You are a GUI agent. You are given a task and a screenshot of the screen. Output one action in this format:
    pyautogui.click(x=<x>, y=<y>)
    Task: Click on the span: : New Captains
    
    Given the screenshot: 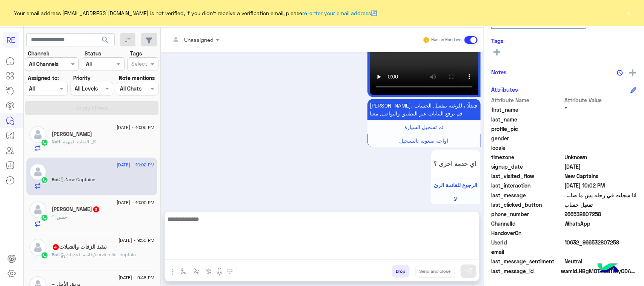 What is the action you would take?
    pyautogui.click(x=77, y=179)
    